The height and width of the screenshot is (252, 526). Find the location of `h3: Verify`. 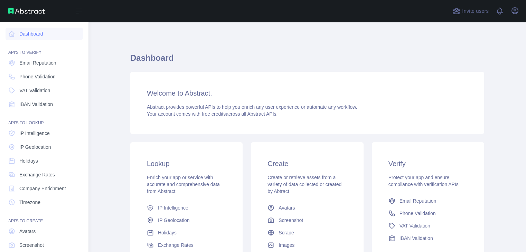

h3: Verify is located at coordinates (428, 164).